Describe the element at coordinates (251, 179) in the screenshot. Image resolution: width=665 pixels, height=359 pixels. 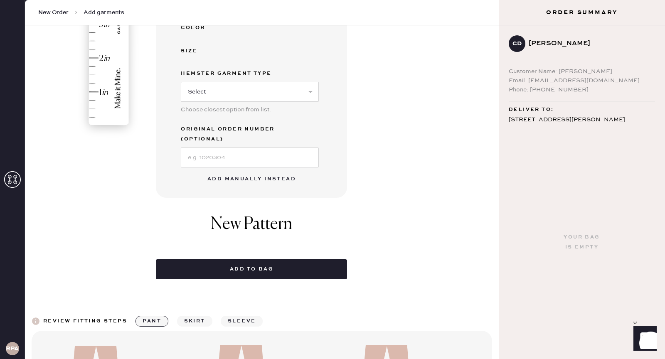
I see `button: Add manually instead` at that location.